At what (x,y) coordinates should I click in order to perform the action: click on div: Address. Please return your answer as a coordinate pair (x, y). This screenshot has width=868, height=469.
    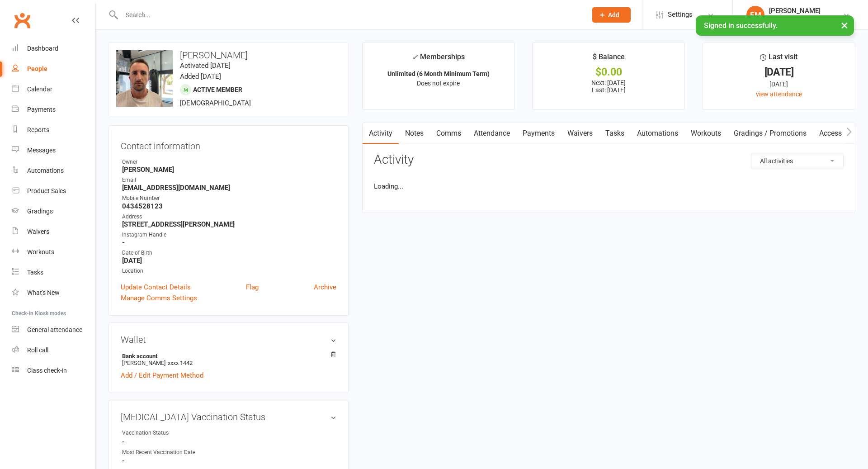
    Looking at the image, I should click on (229, 216).